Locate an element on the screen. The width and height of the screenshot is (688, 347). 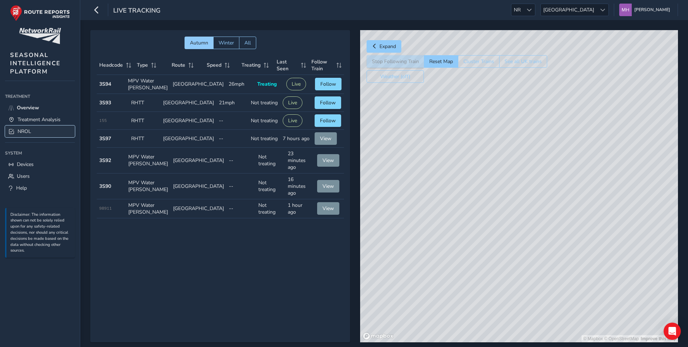
div: System is located at coordinates (40, 153).